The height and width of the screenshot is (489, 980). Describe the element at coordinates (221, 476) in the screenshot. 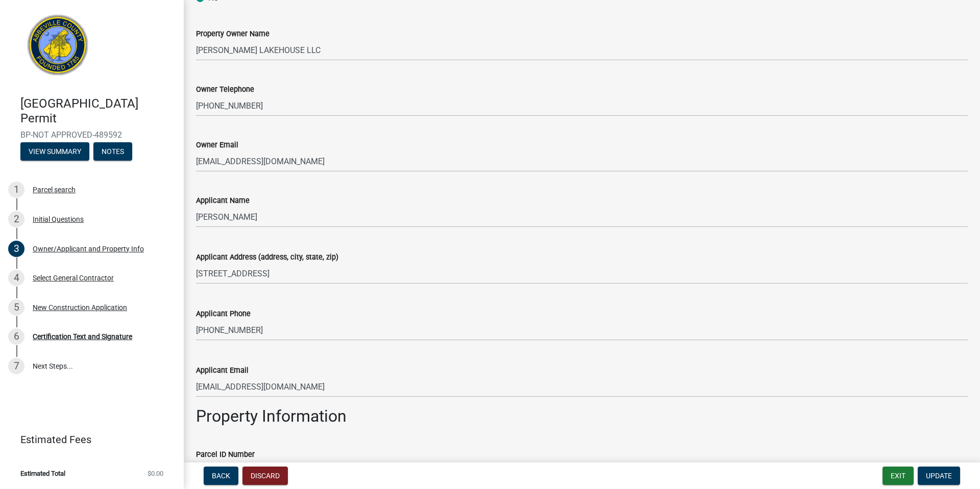

I see `button: Back` at that location.